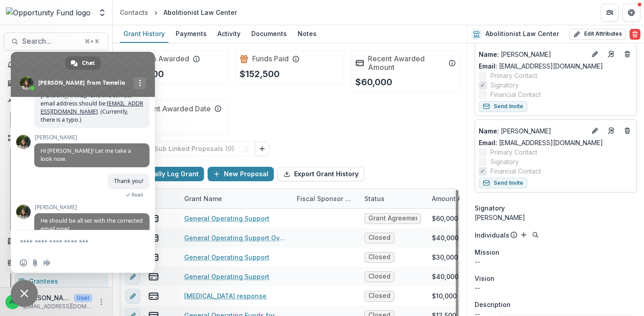 This screenshot has width=644, height=316. What do you see at coordinates (56, 42) in the screenshot?
I see `button: Search...` at bounding box center [56, 42].